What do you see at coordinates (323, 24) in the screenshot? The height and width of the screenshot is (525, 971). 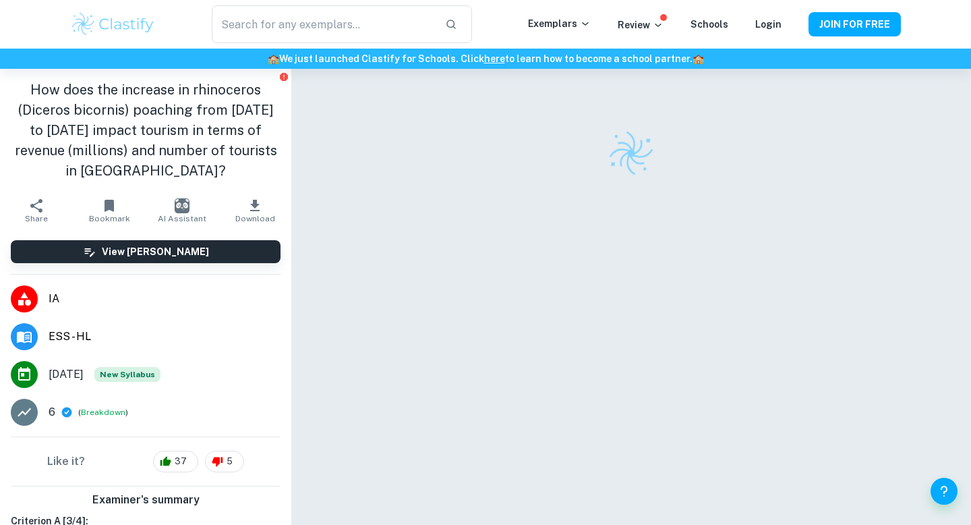 I see `input: Search for any exemplars...` at bounding box center [323, 24].